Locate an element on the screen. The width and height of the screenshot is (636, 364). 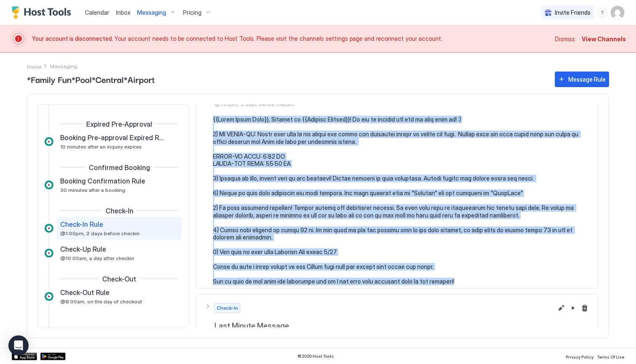
div: Open Intercom Messenger is located at coordinates (19, 345).